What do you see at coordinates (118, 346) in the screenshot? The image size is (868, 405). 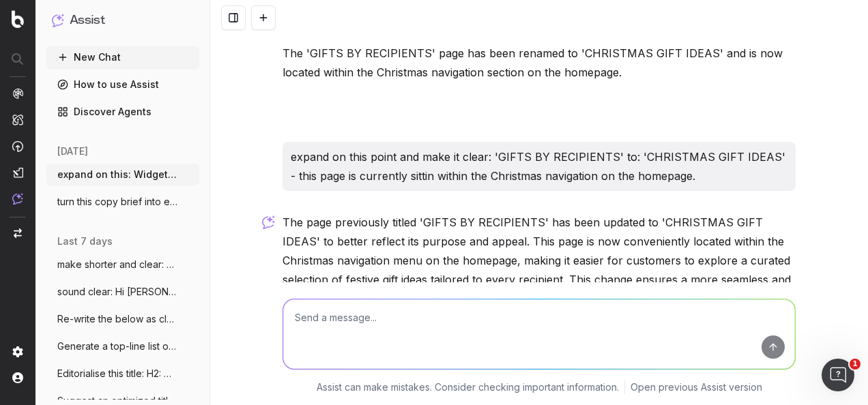 I see `span: Generate a top-line list of optimised SE` at bounding box center [118, 346].